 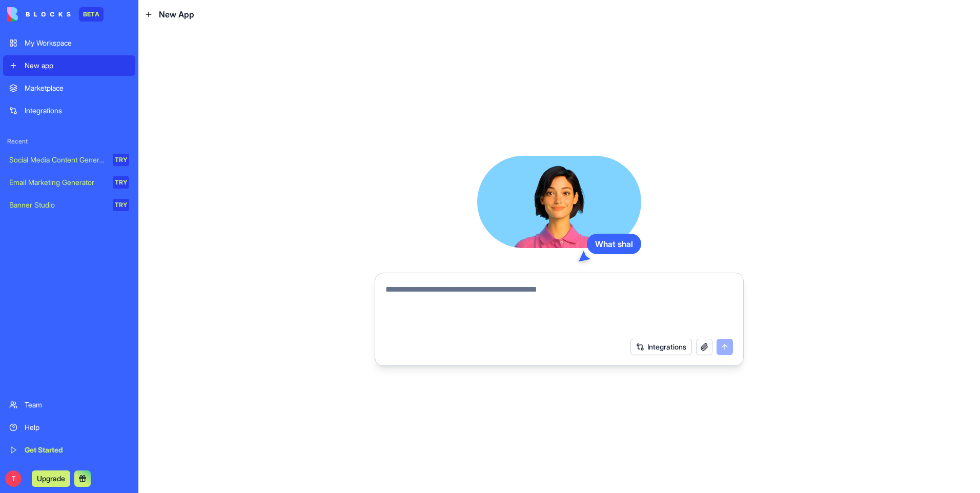 I want to click on a: Email Marketing GeneratorTRY, so click(x=69, y=182).